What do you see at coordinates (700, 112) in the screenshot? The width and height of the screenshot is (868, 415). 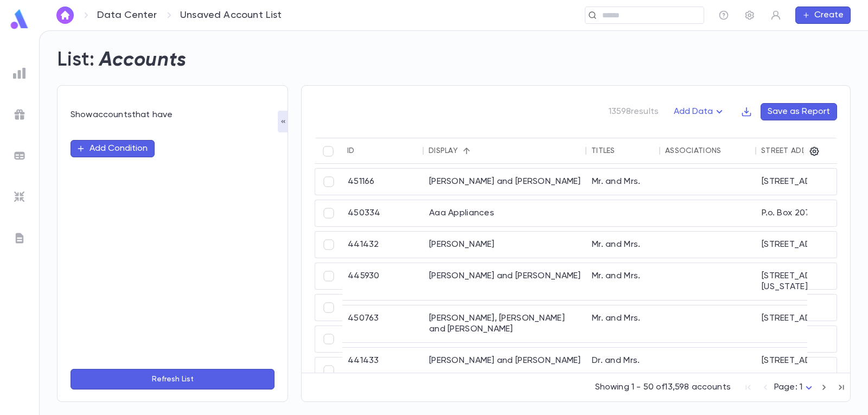 I see `button: Add Data` at bounding box center [700, 112].